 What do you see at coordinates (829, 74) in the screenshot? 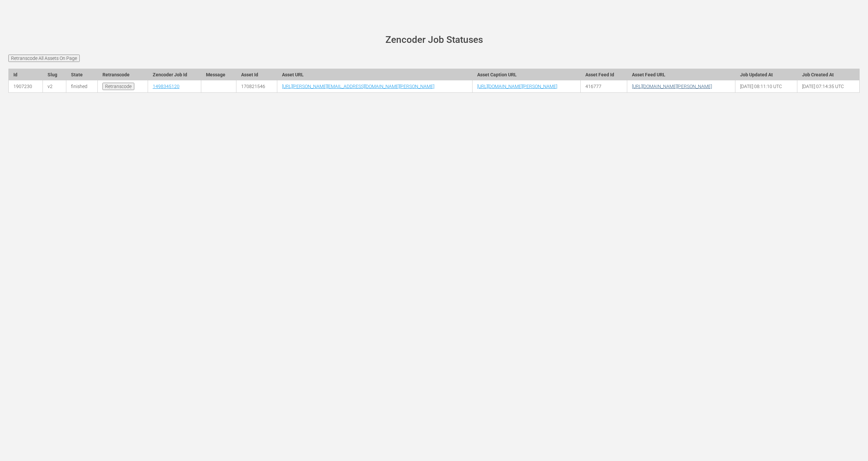
I see `th: Job Created At` at bounding box center [829, 74].